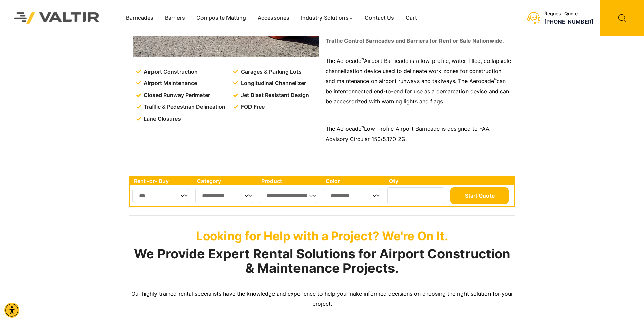 The height and width of the screenshot is (322, 644). What do you see at coordinates (170, 72) in the screenshot?
I see `span: Airport Construction` at bounding box center [170, 72].